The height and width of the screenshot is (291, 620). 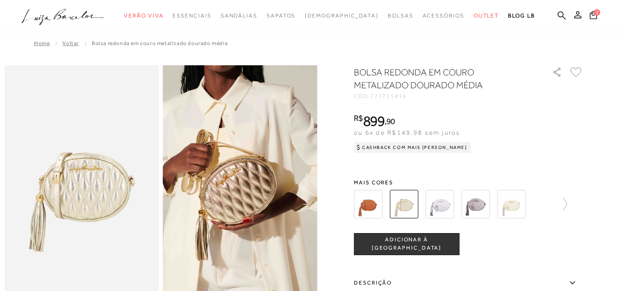 I want to click on div: CÓD:, so click(x=446, y=96).